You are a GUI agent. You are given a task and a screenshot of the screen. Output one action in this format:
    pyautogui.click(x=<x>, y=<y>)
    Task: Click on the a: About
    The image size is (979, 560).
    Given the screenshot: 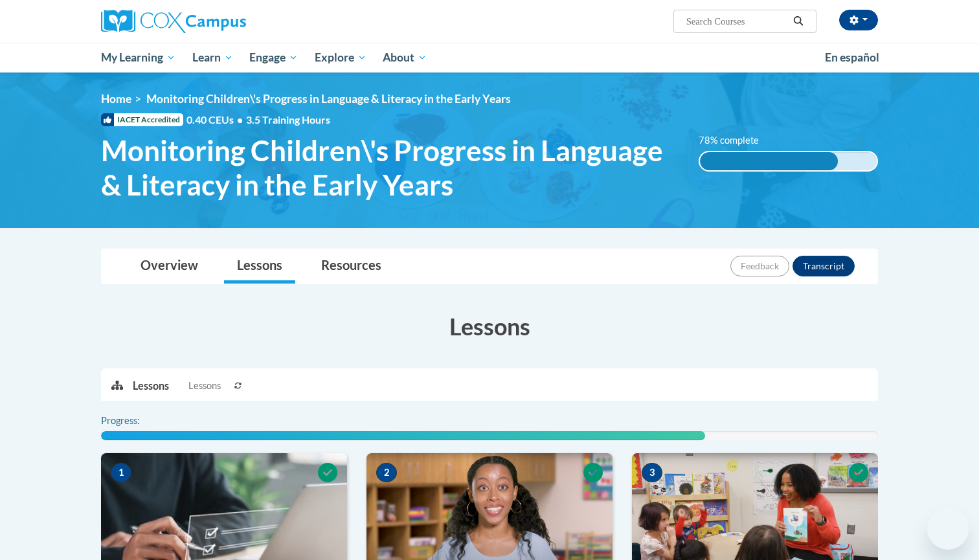 What is the action you would take?
    pyautogui.click(x=405, y=58)
    